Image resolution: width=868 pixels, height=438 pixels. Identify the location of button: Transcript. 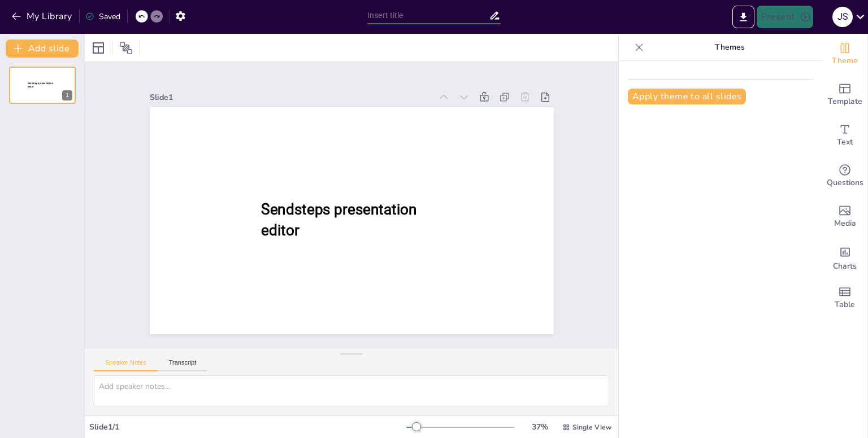
(183, 365).